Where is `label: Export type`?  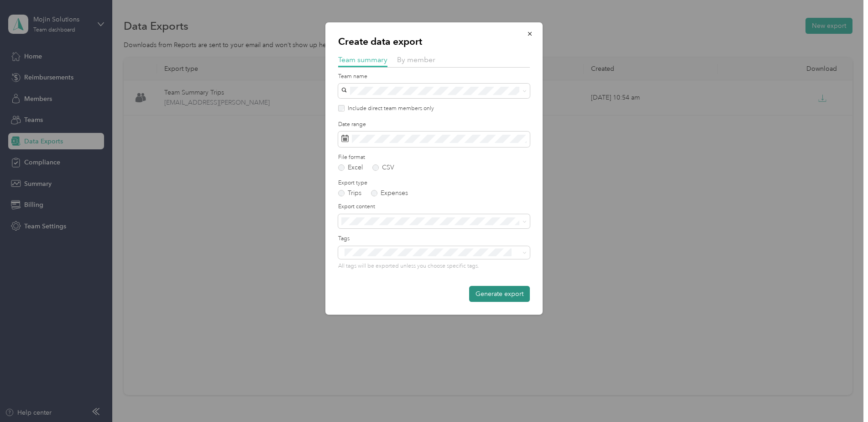 label: Export type is located at coordinates (434, 183).